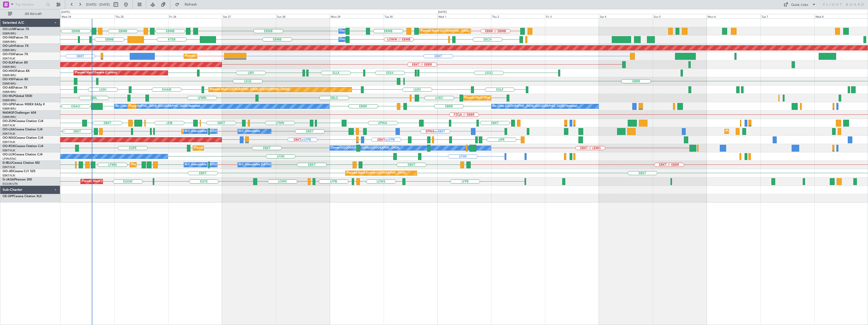 This screenshot has width=868, height=325. I want to click on div: Mon 29, so click(357, 16).